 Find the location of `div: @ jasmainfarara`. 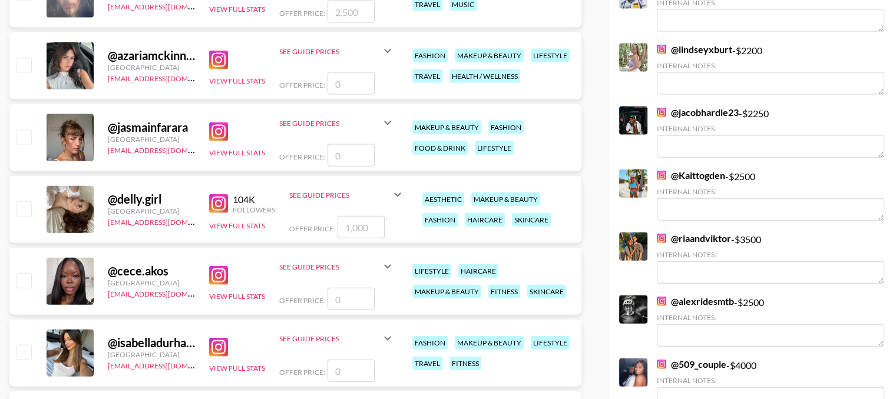

div: @ jasmainfarara is located at coordinates (151, 127).